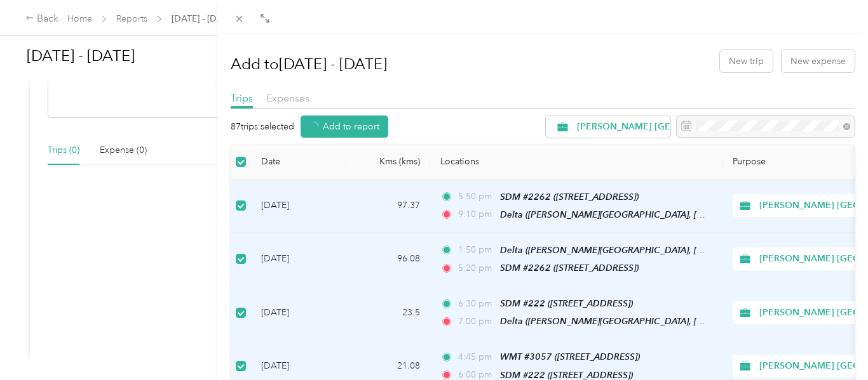 This screenshot has width=868, height=380. I want to click on span: 4:45 pm, so click(476, 357).